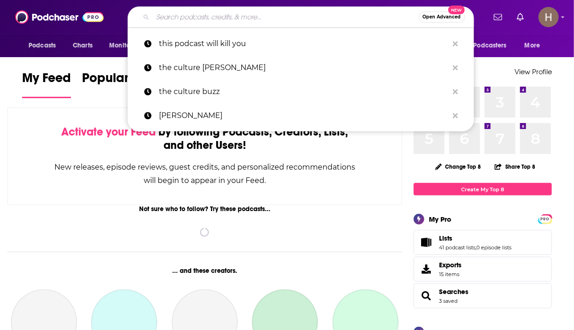  What do you see at coordinates (548, 17) in the screenshot?
I see `button: Show profile menu` at bounding box center [548, 17].